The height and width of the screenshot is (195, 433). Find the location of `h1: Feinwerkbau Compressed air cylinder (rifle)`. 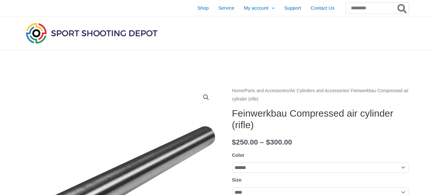

h1: Feinwerkbau Compressed air cylinder (rifle) is located at coordinates (320, 119).